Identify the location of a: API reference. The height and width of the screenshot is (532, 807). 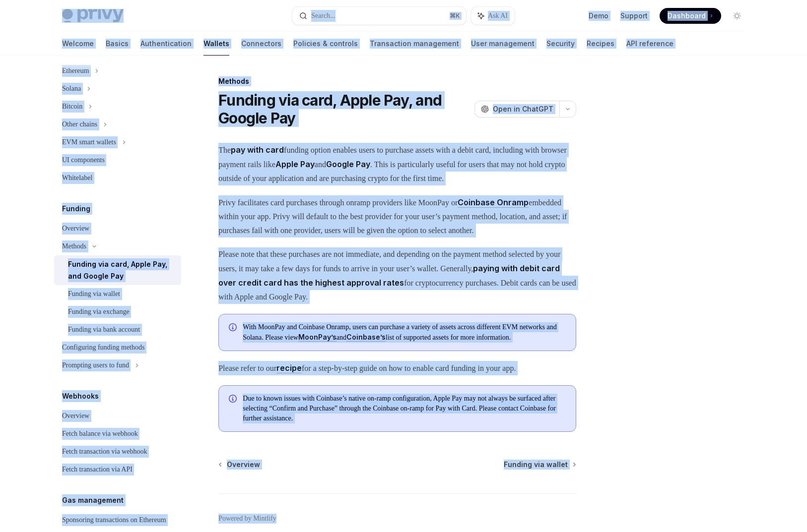
(650, 44).